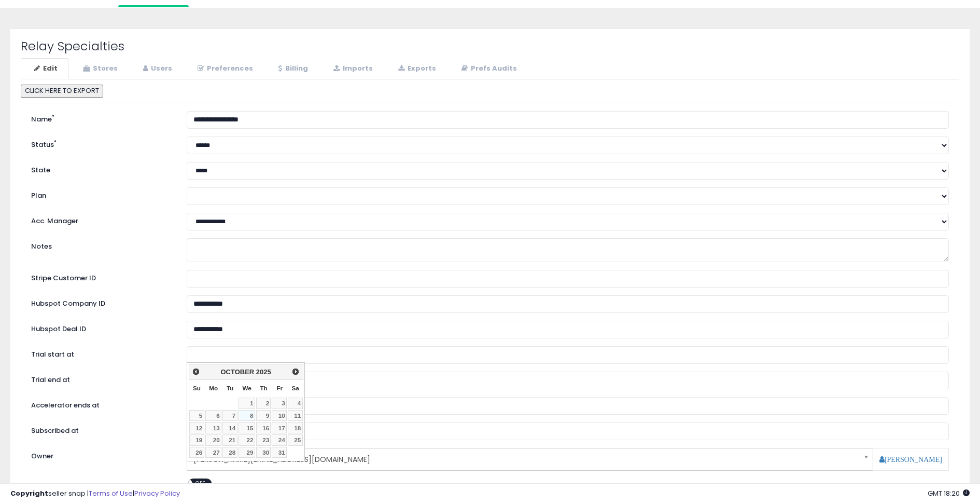  I want to click on a: 15, so click(247, 428).